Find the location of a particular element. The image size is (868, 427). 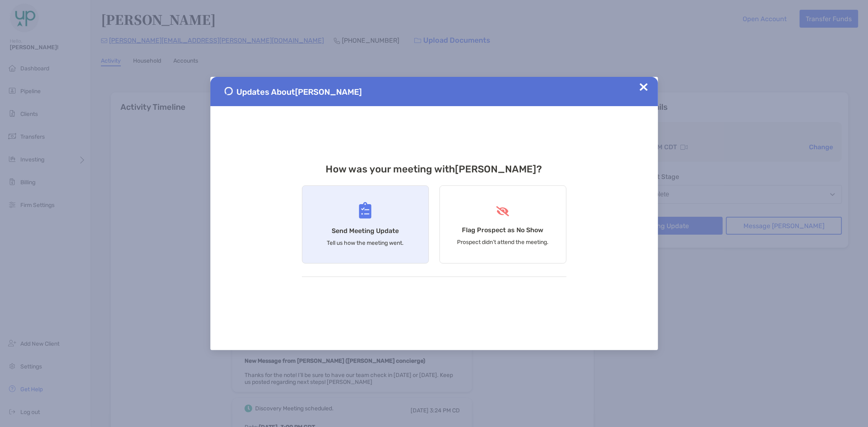

h4: Send Meeting Update is located at coordinates (365, 230).